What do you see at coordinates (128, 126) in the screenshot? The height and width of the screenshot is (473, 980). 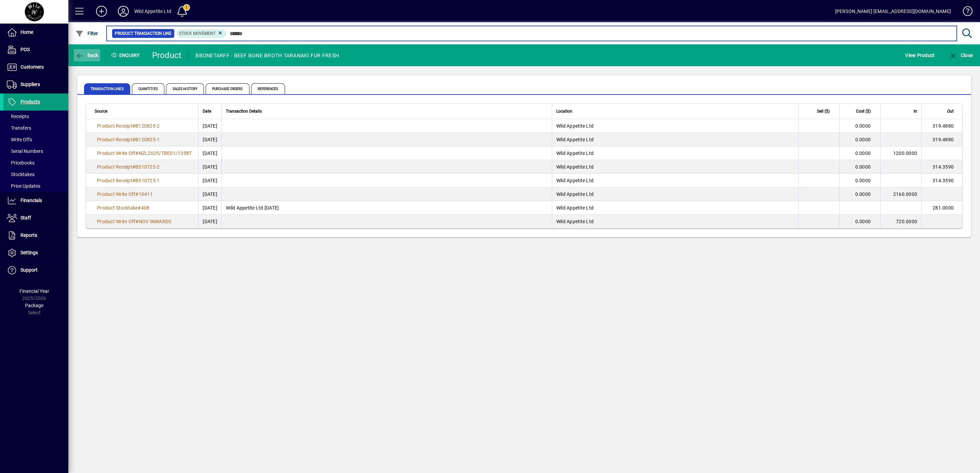 I see `a: Product Receipt#B120825-2` at bounding box center [128, 126].